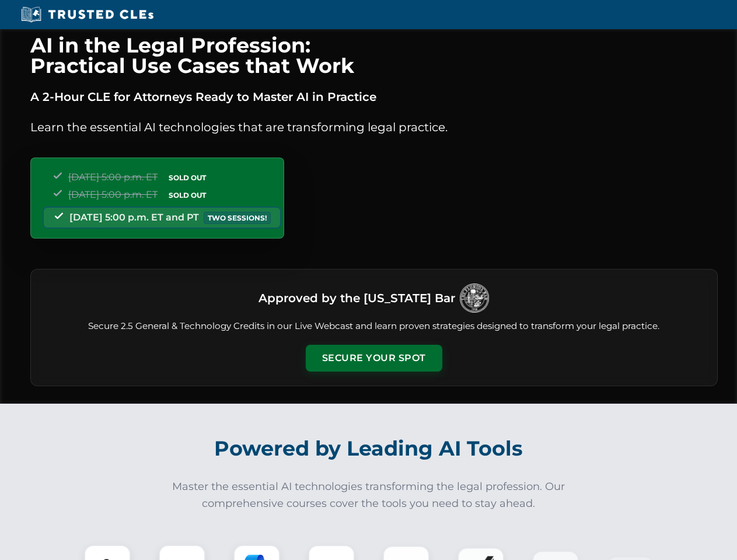 This screenshot has height=560, width=737. I want to click on p: Secure 2.5 General & Technology Credits in our Live Webcast and learn proven strategies designed ..., so click(374, 326).